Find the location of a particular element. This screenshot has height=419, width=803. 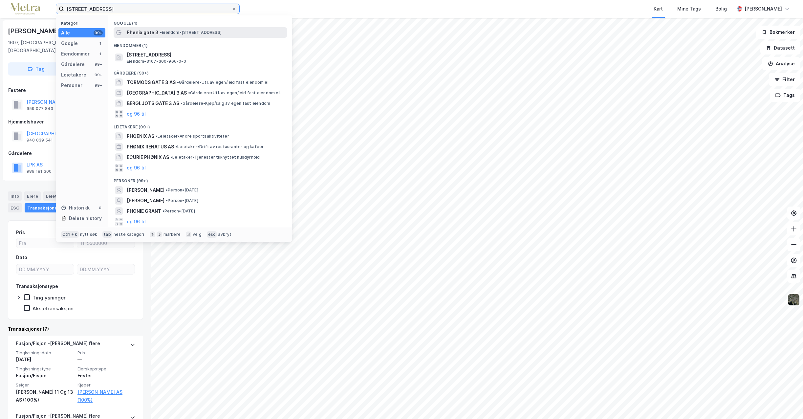

div: Leietakere (99+) is located at coordinates (200, 125).